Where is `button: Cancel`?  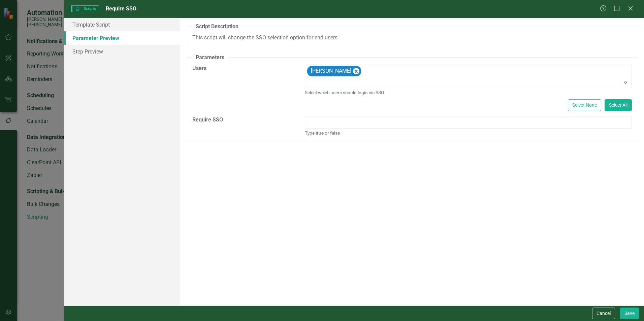 button: Cancel is located at coordinates (604, 313).